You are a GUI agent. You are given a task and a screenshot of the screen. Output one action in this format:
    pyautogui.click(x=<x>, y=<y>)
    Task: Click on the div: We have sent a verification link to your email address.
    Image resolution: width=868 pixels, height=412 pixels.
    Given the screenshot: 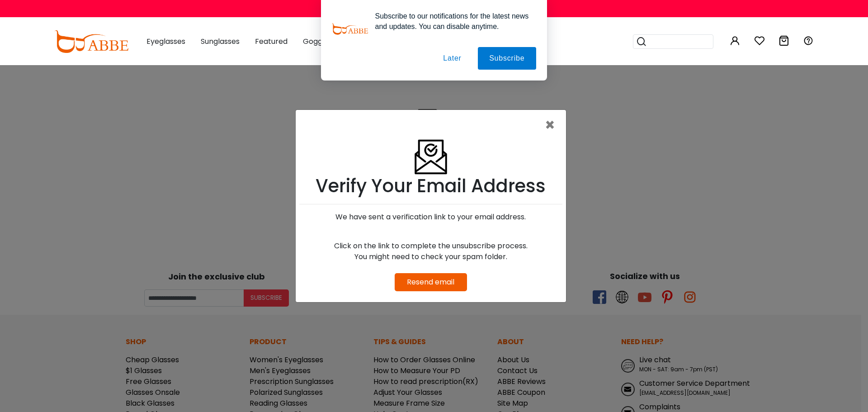 What is the action you would take?
    pyautogui.click(x=431, y=217)
    